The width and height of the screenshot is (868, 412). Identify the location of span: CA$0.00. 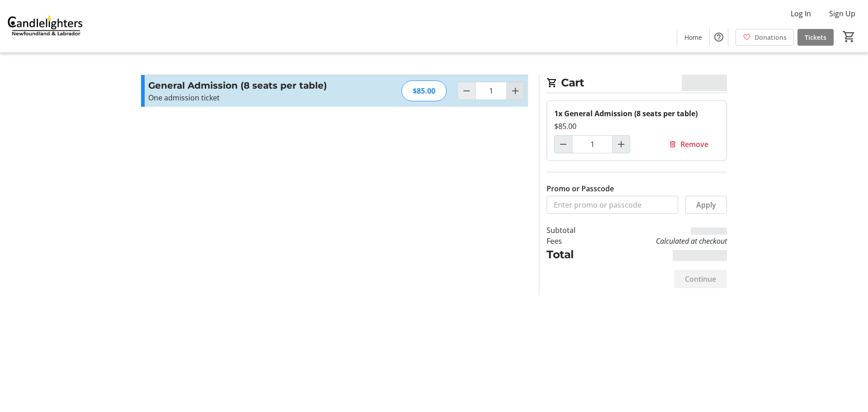
(704, 83).